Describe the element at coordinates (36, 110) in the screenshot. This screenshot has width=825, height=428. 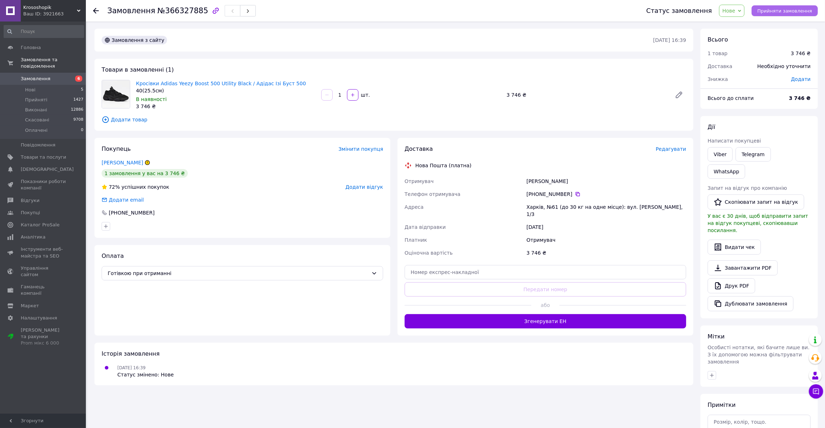
I see `span: Виконані` at that location.